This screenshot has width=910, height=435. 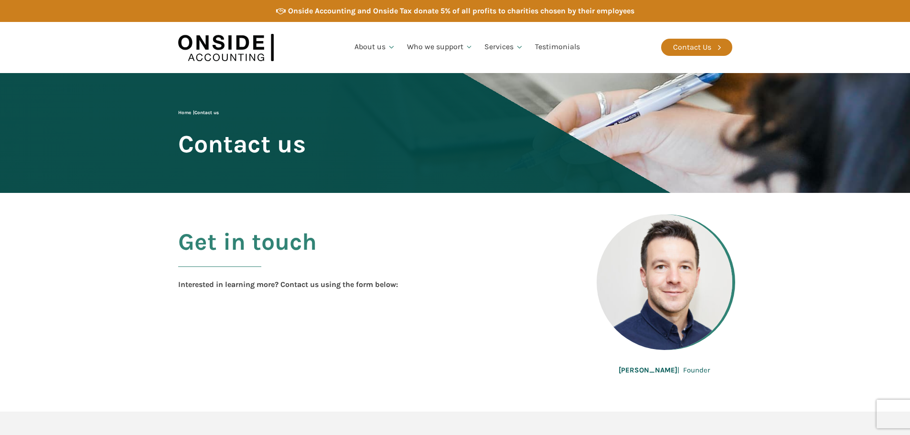 What do you see at coordinates (288, 285) in the screenshot?
I see `div: Interested in learning more? Contact us using the form below:` at bounding box center [288, 285].